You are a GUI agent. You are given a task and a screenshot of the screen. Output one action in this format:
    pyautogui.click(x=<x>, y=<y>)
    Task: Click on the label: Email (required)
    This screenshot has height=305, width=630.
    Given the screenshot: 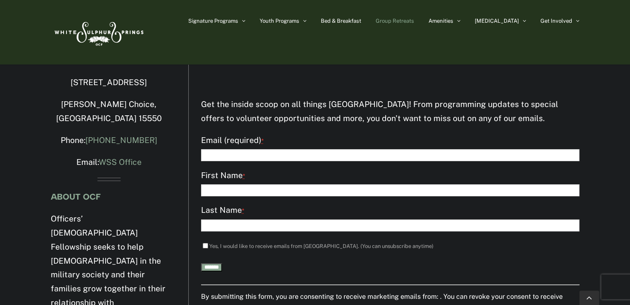 What is the action you would take?
    pyautogui.click(x=390, y=140)
    